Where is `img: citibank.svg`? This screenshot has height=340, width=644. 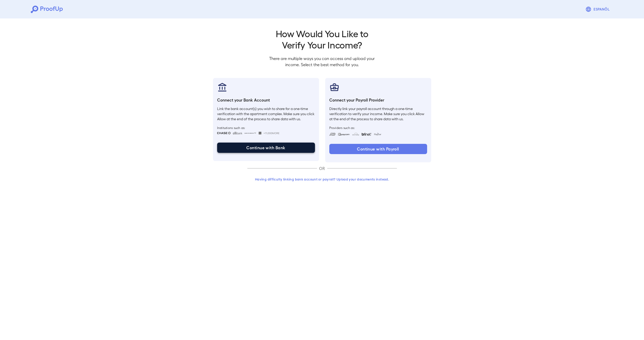 img: citibank.svg is located at coordinates (238, 133).